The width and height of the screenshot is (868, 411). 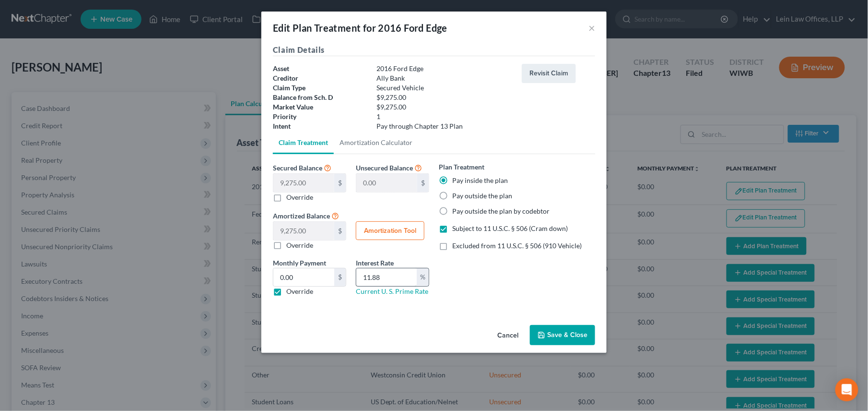 What do you see at coordinates (390, 231) in the screenshot?
I see `button: Amortization Tool` at bounding box center [390, 231].